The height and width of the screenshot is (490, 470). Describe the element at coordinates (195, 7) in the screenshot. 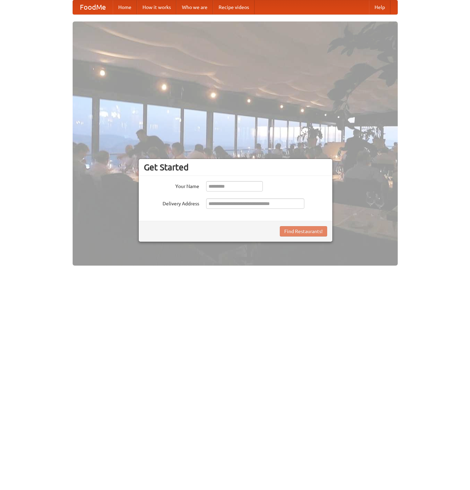

I see `a: Who we are` at that location.